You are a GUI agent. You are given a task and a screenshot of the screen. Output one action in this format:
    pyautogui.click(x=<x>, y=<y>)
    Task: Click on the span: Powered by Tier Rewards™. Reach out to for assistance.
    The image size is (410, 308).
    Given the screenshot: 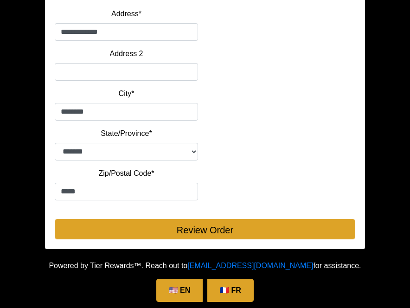 What is the action you would take?
    pyautogui.click(x=204, y=265)
    